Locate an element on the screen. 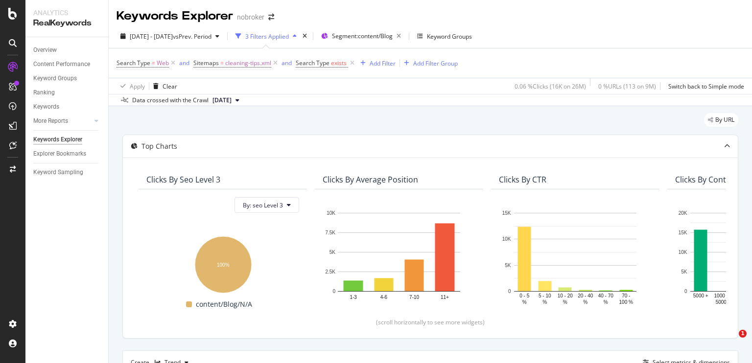  a: Keyword Groups is located at coordinates (67, 78).